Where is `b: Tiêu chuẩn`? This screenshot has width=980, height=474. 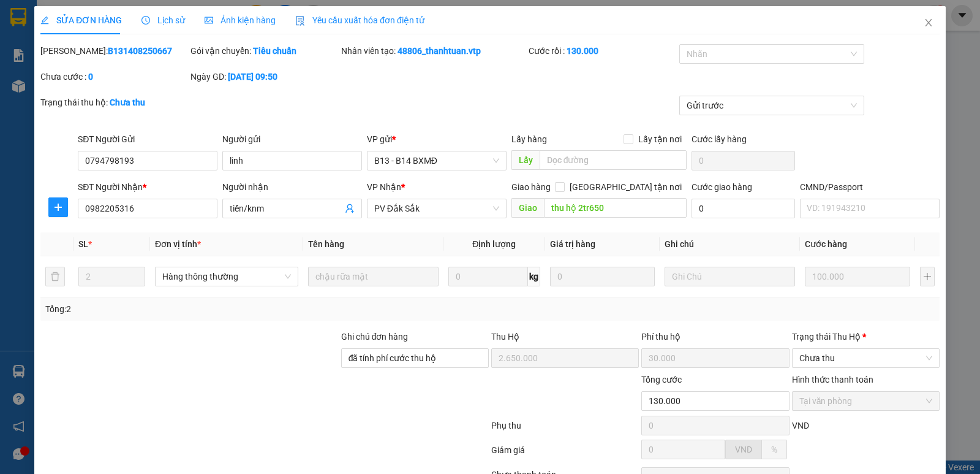
b: Tiêu chuẩn is located at coordinates (274, 51).